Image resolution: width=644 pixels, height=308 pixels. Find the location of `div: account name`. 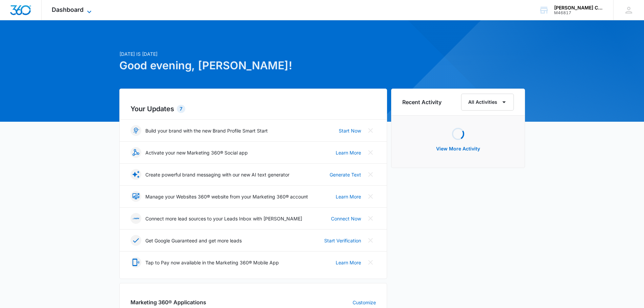

div: account name is located at coordinates (578, 8).